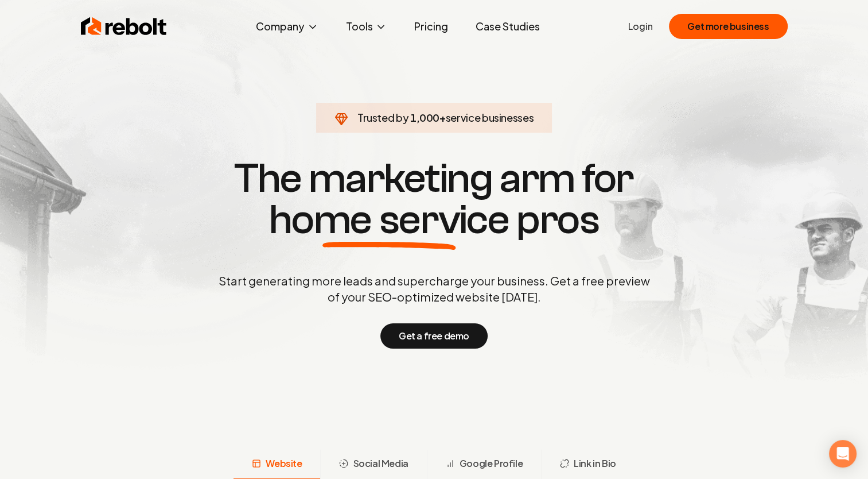 Image resolution: width=868 pixels, height=479 pixels. Describe the element at coordinates (640, 26) in the screenshot. I see `a: Login` at that location.